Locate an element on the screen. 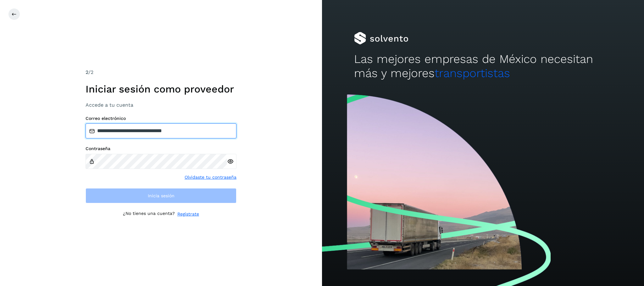 This screenshot has width=644, height=286. div: /2 is located at coordinates (161, 72).